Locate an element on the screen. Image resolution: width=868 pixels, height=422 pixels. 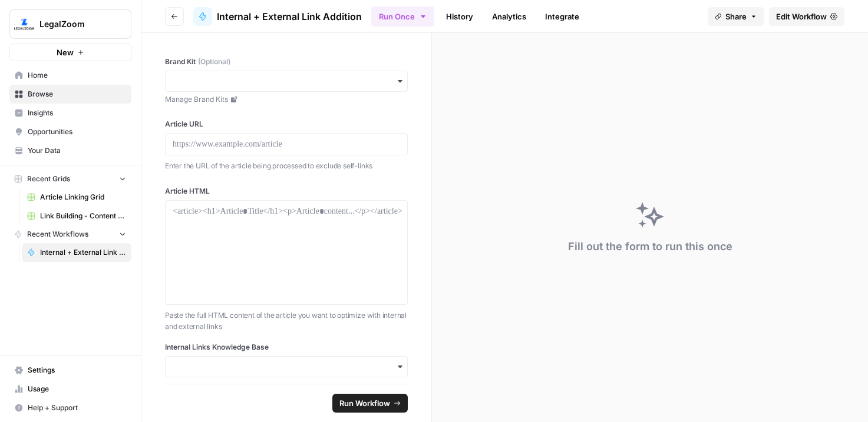
a: Browse is located at coordinates (70, 94).